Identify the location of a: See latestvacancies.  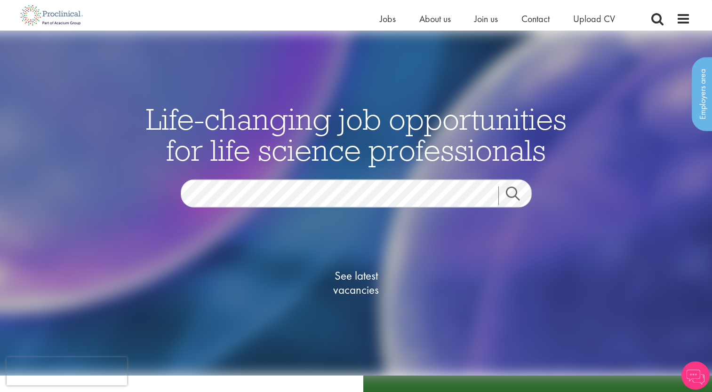
(356, 283).